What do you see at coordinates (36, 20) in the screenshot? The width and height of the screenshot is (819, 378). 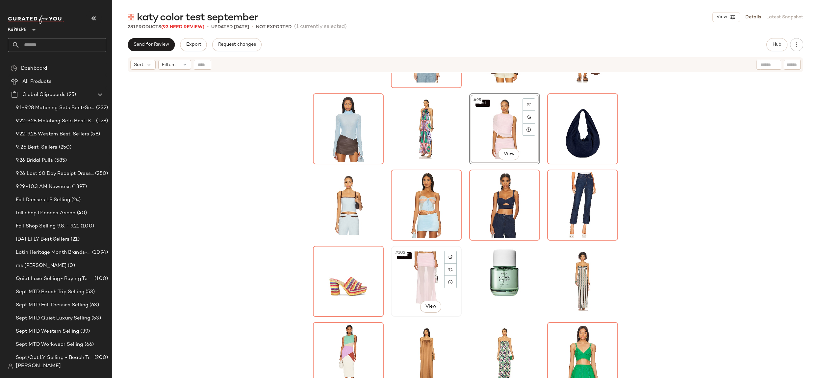 I see `img: cfy_white_logo.C9jOOHJF.svg` at bounding box center [36, 20].